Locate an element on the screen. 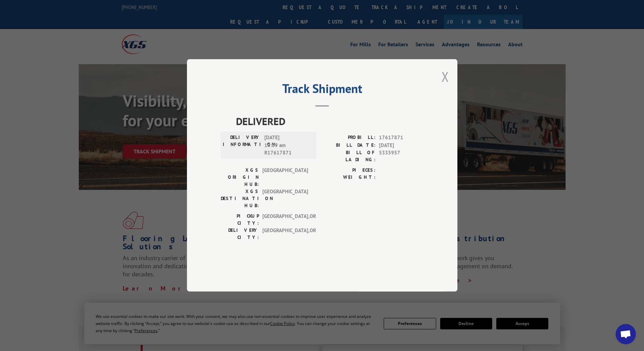 This screenshot has height=351, width=644. button: Close modal is located at coordinates (445, 76).